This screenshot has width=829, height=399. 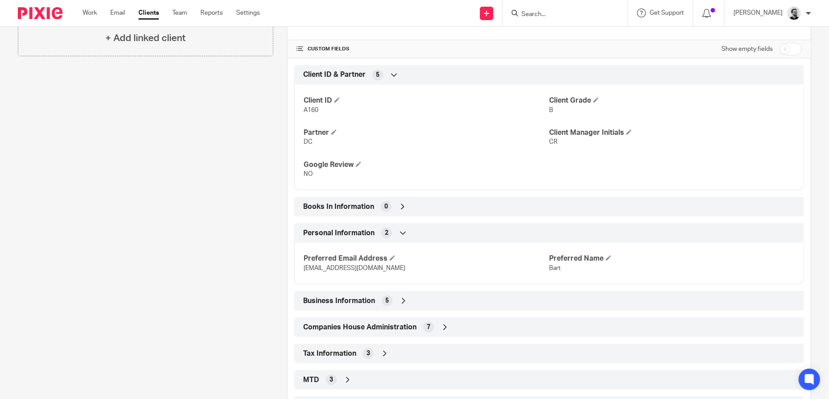 What do you see at coordinates (117, 13) in the screenshot?
I see `a: Email` at bounding box center [117, 13].